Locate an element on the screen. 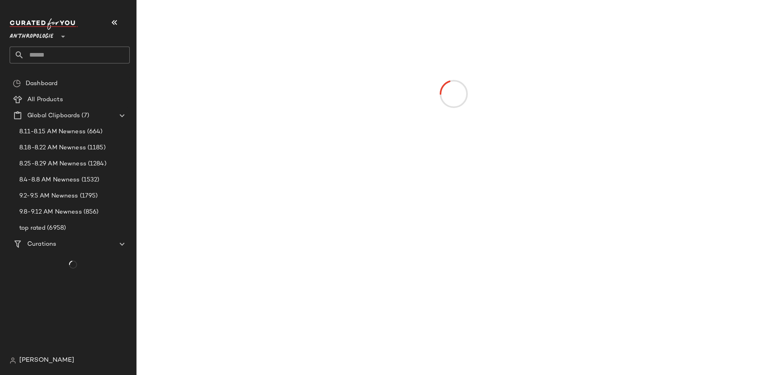 The width and height of the screenshot is (771, 375). span: 8.4-8.8 AM Newness is located at coordinates (49, 180).